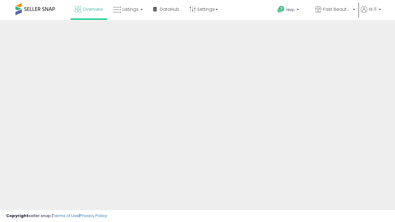  I want to click on span: Overview, so click(93, 9).